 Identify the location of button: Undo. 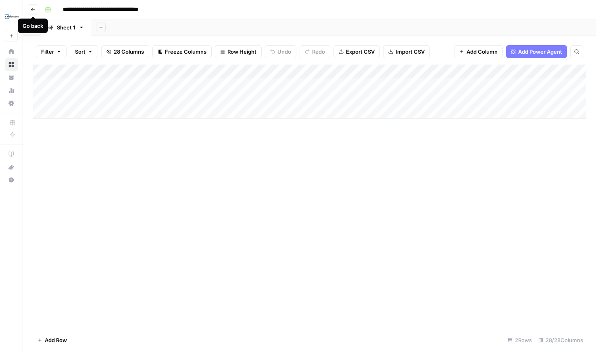
(281, 52).